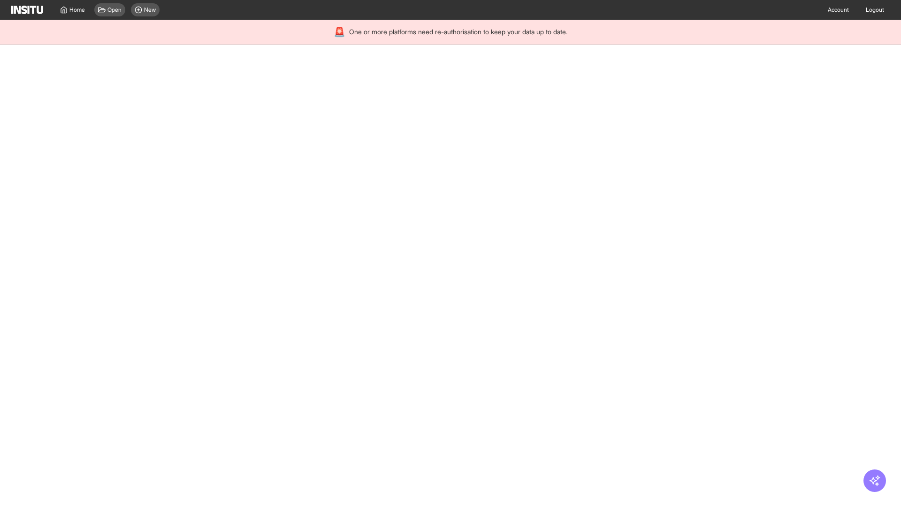  What do you see at coordinates (114, 10) in the screenshot?
I see `span: Open` at bounding box center [114, 10].